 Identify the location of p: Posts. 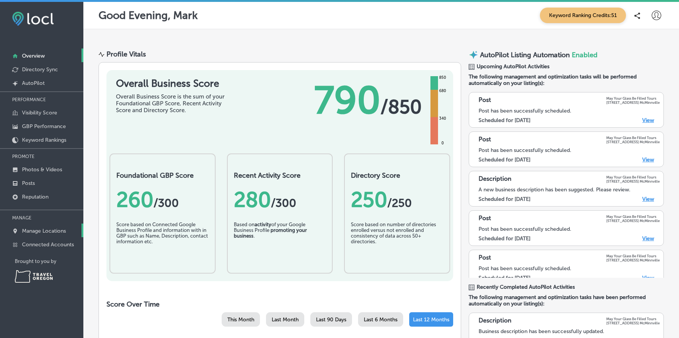
(28, 183).